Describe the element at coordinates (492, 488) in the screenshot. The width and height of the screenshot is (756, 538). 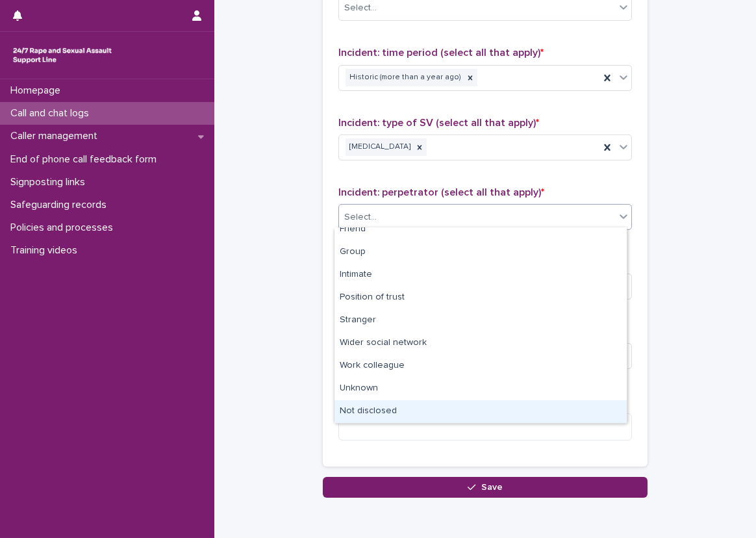
I see `span: Save` at that location.